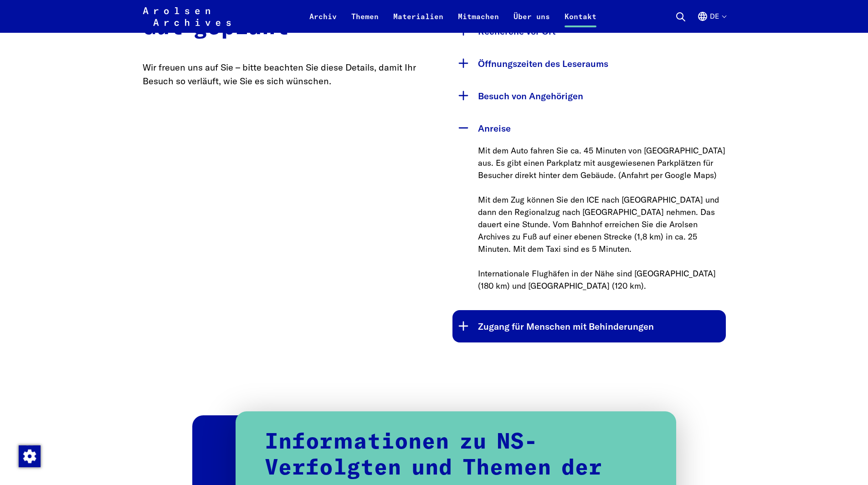 Image resolution: width=868 pixels, height=485 pixels. Describe the element at coordinates (589, 96) in the screenshot. I see `button: Besuch von Angehörigen` at that location.